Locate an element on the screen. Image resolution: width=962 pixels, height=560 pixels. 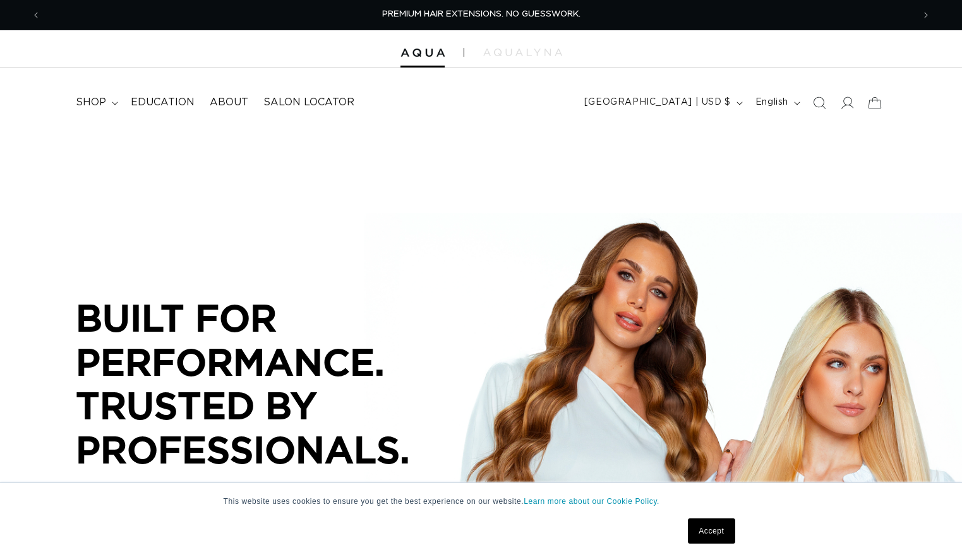
span: shop is located at coordinates (91, 103).